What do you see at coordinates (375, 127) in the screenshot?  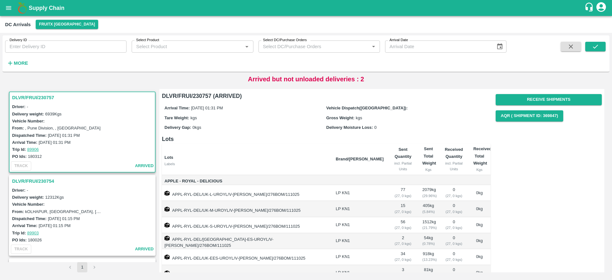 I see `span: 0` at bounding box center [375, 127].